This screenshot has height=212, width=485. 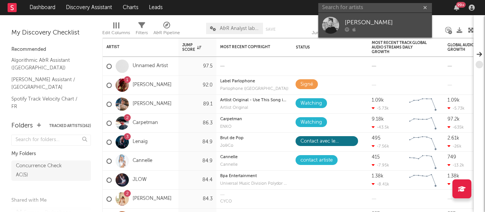 What do you see at coordinates (254, 201) in the screenshot?
I see `div: CYCO` at bounding box center [254, 201].